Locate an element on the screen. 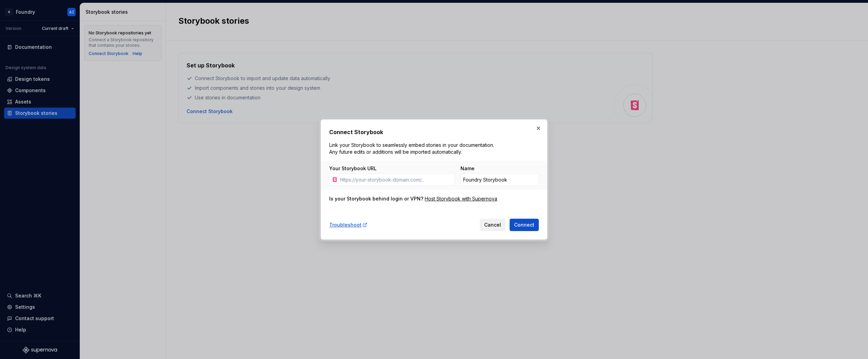 Image resolution: width=868 pixels, height=359 pixels. input: Custom Storybook Name is located at coordinates (499, 179).